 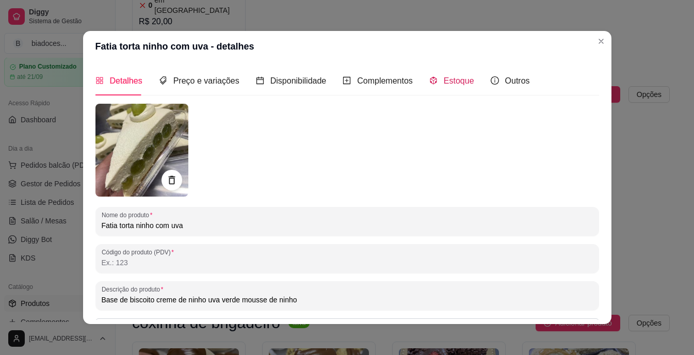 What do you see at coordinates (601, 41) in the screenshot?
I see `button: Close` at bounding box center [601, 41].